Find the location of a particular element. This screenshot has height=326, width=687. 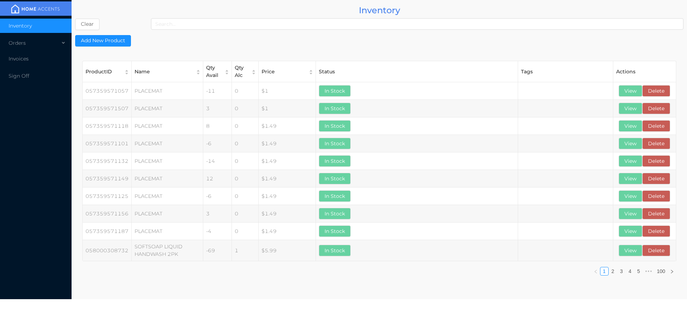

span: Inventory is located at coordinates (20, 26).